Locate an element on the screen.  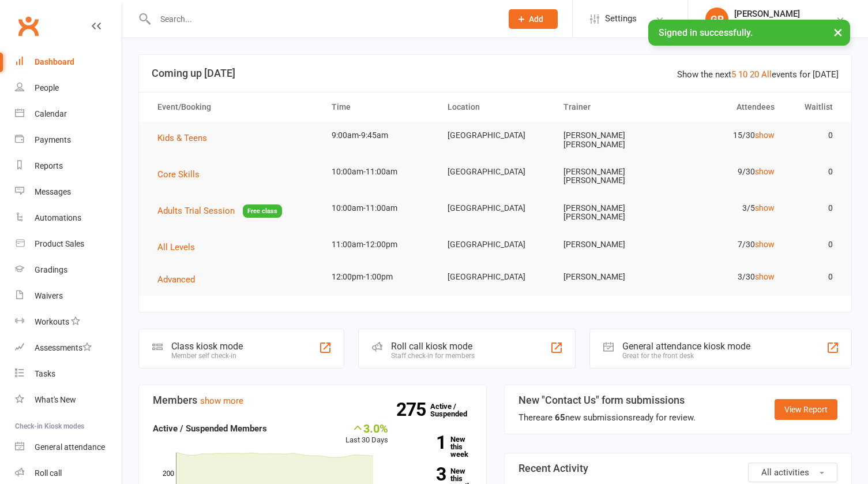
span: Core Skills is located at coordinates (179, 174).